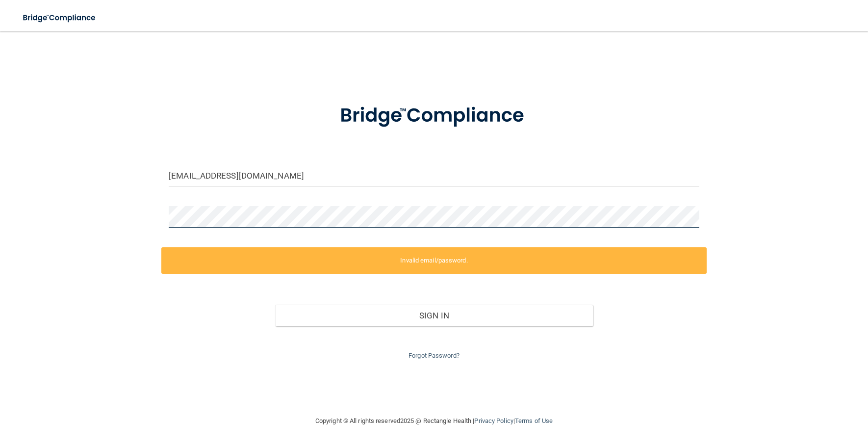  Describe the element at coordinates (493, 420) in the screenshot. I see `a: Privacy Policy` at that location.